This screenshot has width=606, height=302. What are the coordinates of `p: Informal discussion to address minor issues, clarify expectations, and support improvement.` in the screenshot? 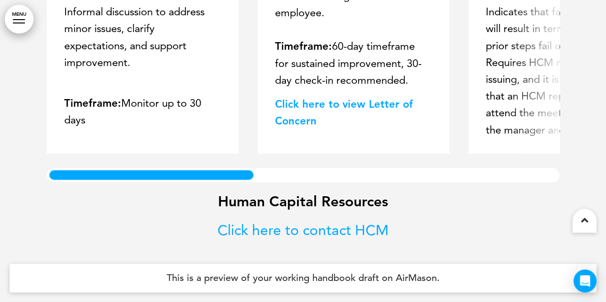 It's located at (141, 37).